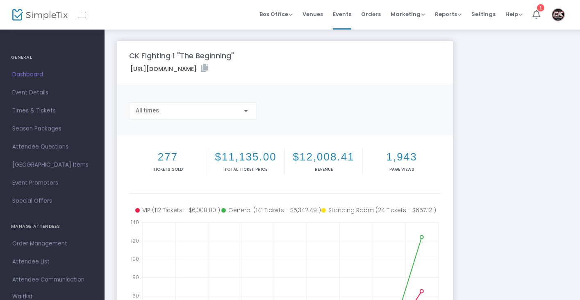 Image resolution: width=580 pixels, height=300 pixels. Describe the element at coordinates (408, 14) in the screenshot. I see `span: Marketing` at that location.